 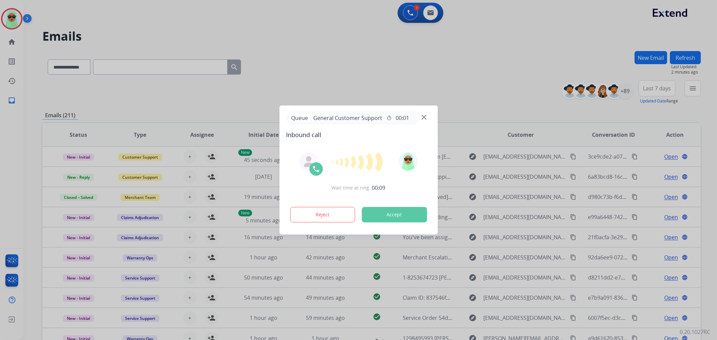 What do you see at coordinates (394, 215) in the screenshot?
I see `button: Accept` at bounding box center [394, 215].